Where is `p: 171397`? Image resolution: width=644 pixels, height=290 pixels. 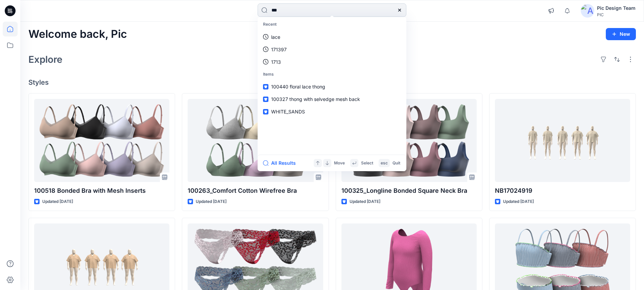 p: 171397 is located at coordinates (278, 49).